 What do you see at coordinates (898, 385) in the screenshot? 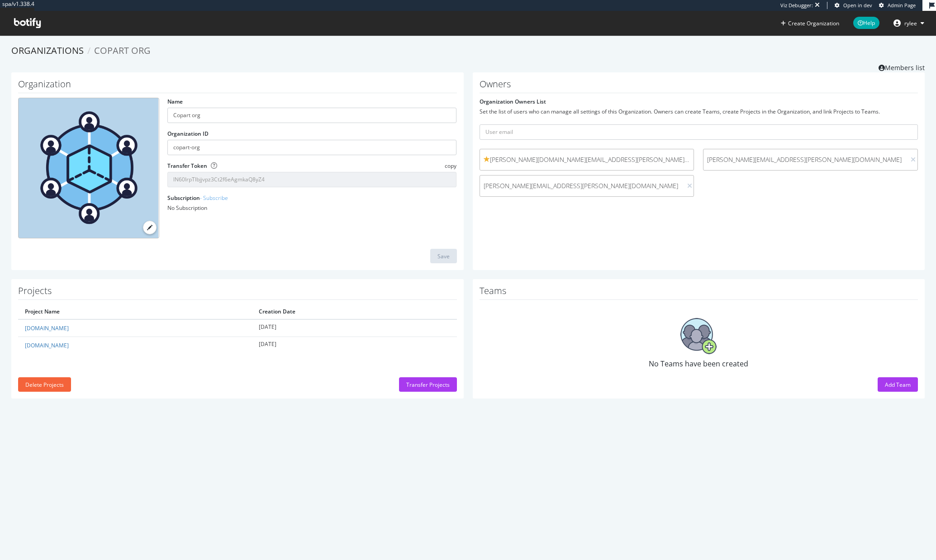
I see `div: Add Team` at bounding box center [898, 385].